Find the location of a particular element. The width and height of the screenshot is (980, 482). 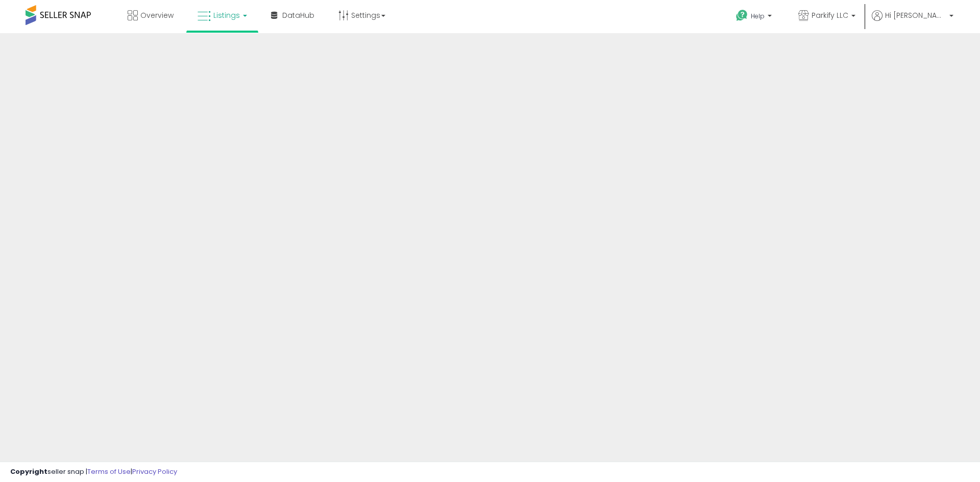

span: DataHub is located at coordinates (298, 15).